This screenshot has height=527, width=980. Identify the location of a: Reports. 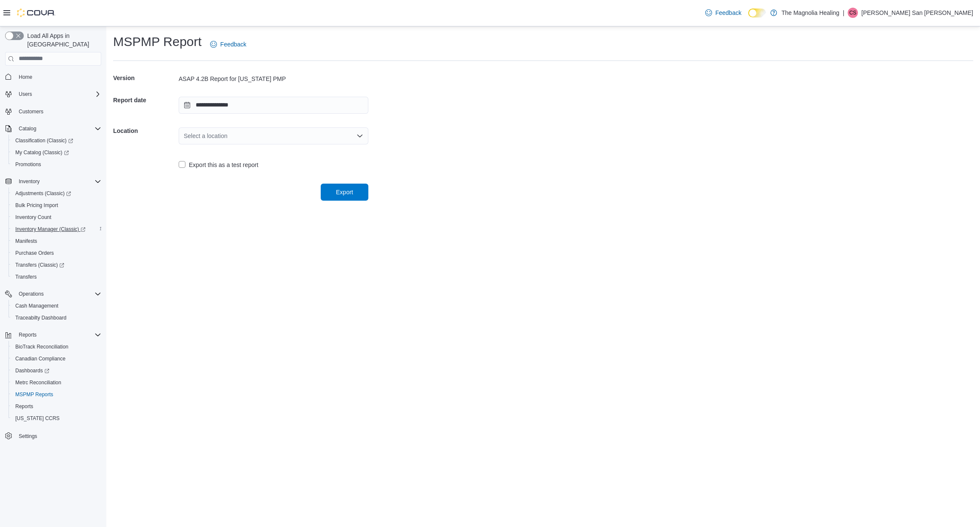
(24, 406).